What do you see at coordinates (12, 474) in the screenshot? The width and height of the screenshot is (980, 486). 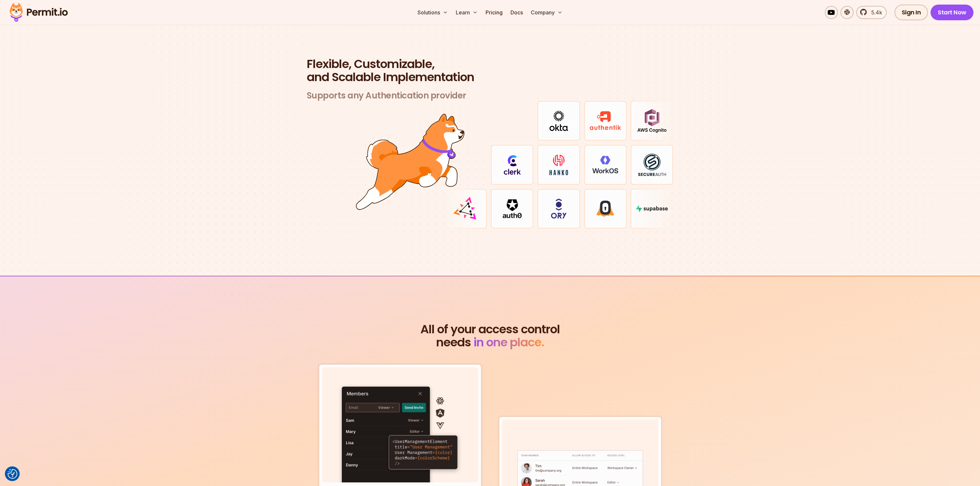 I see `button: Consent Preferences` at bounding box center [12, 474].